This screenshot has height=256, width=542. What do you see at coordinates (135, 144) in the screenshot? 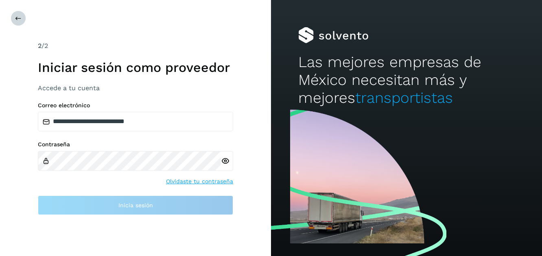
I see `label: Contraseña` at bounding box center [135, 144].